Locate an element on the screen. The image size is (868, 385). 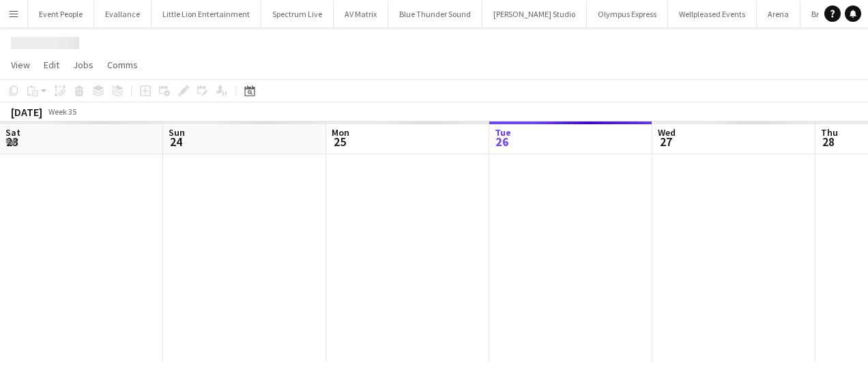
button: Blue Thunder Sound is located at coordinates (435, 13).